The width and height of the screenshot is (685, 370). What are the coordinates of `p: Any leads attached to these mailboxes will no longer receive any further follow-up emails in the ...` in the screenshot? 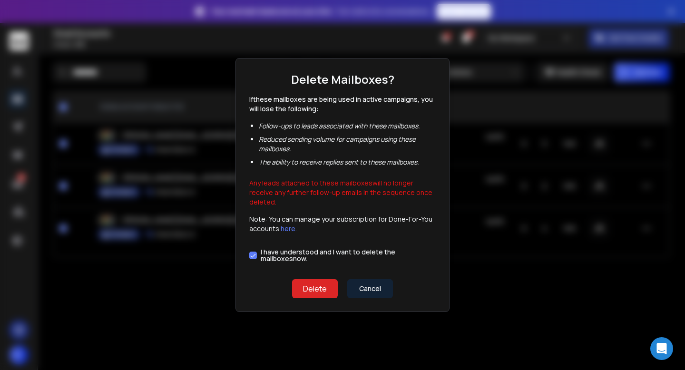 It's located at (342, 191).